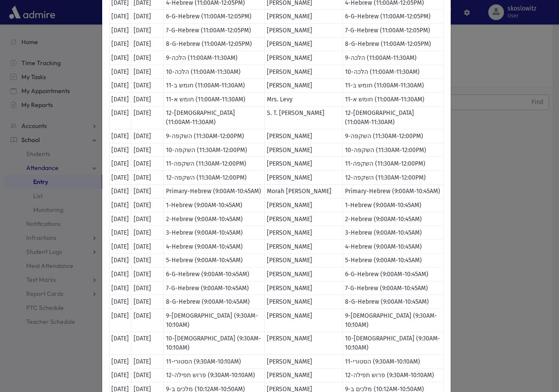  What do you see at coordinates (393, 301) in the screenshot?
I see `div: 8-G-Hebrew (9:00AM-10:45AM)` at bounding box center [393, 301].